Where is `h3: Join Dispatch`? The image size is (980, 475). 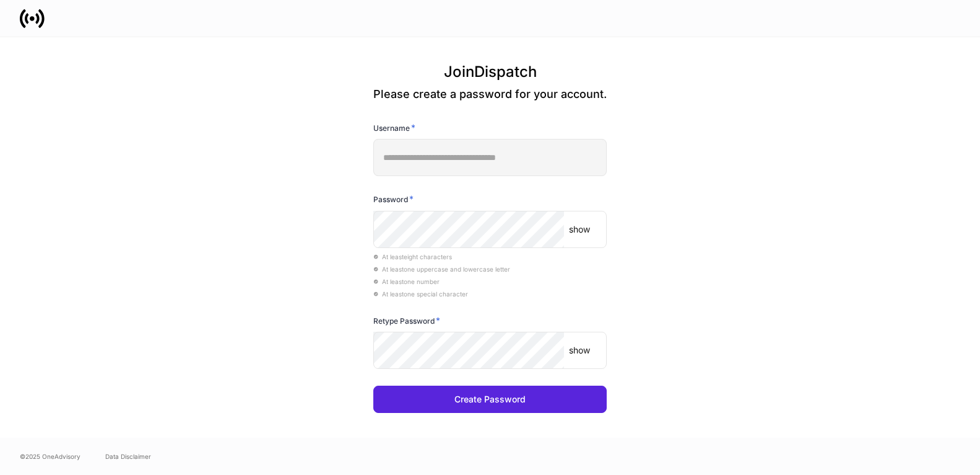 h3: Join Dispatch is located at coordinates (490, 75).